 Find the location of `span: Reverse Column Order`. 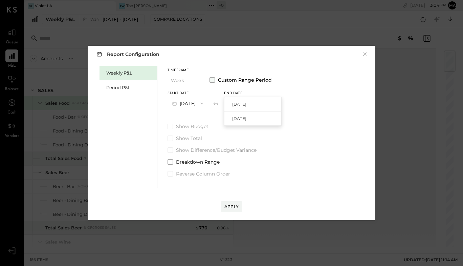

span: Reverse Column Order is located at coordinates (203, 174).